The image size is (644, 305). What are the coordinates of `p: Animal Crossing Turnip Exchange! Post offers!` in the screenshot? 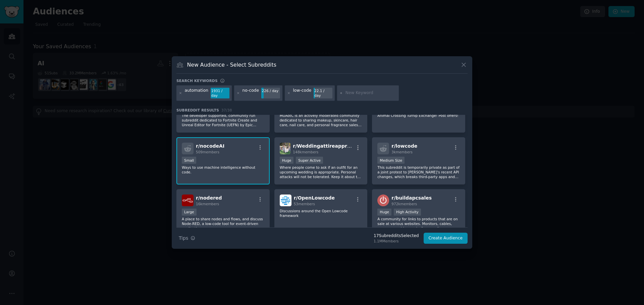 It's located at (418, 115).